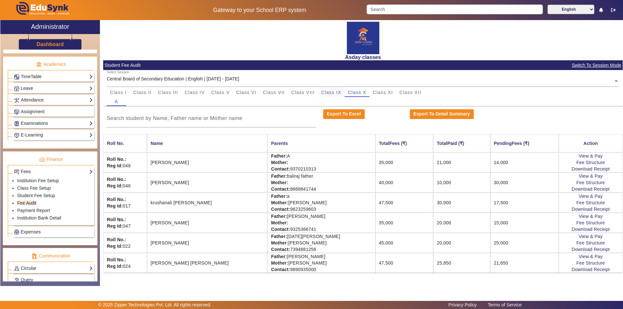 This screenshot has width=623, height=309. What do you see at coordinates (357, 92) in the screenshot?
I see `span: Class X` at bounding box center [357, 92].